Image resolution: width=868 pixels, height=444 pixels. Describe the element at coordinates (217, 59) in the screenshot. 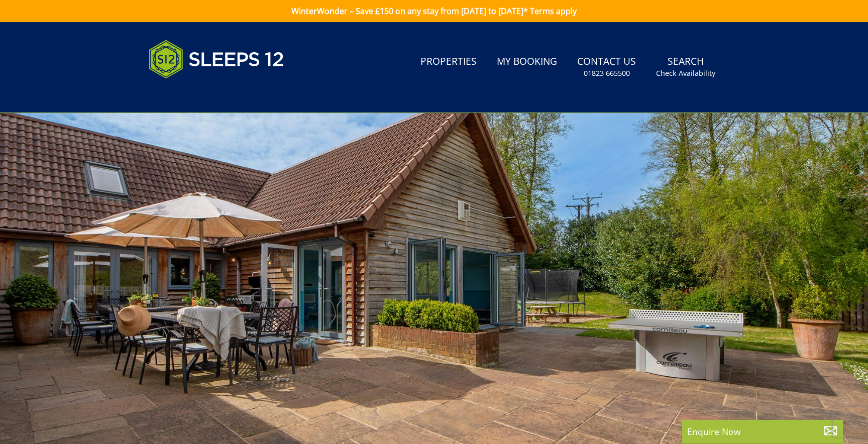

I see `img: Sleeps 12` at that location.